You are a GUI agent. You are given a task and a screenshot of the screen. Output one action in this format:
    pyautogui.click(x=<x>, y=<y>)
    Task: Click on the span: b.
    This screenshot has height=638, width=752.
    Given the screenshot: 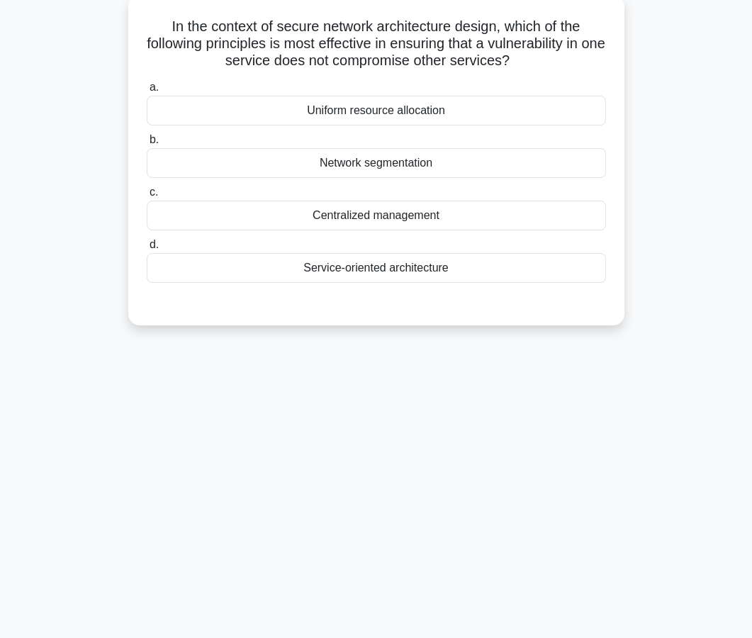 What is the action you would take?
    pyautogui.click(x=154, y=139)
    